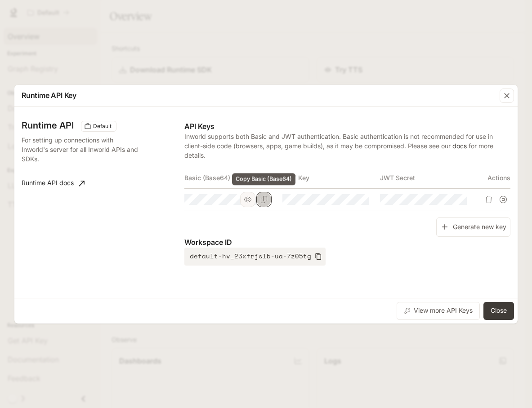 Image resolution: width=532 pixels, height=408 pixels. What do you see at coordinates (503, 200) in the screenshot?
I see `button: Suspend API key` at bounding box center [503, 200].